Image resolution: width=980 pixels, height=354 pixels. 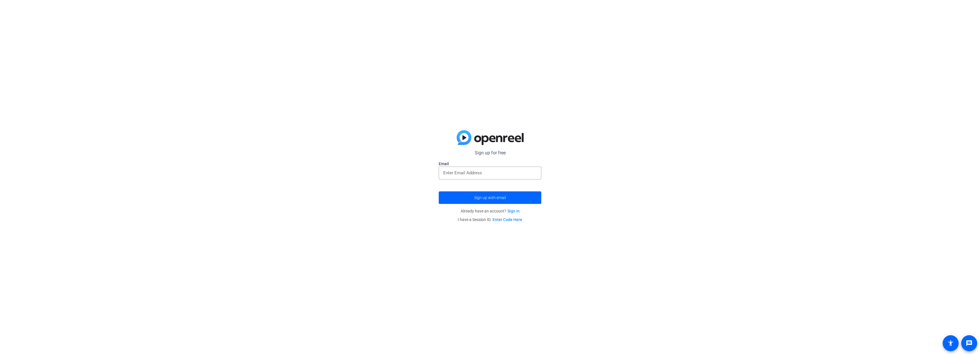 What do you see at coordinates (490, 153) in the screenshot?
I see `p: Sign up for free` at bounding box center [490, 153].